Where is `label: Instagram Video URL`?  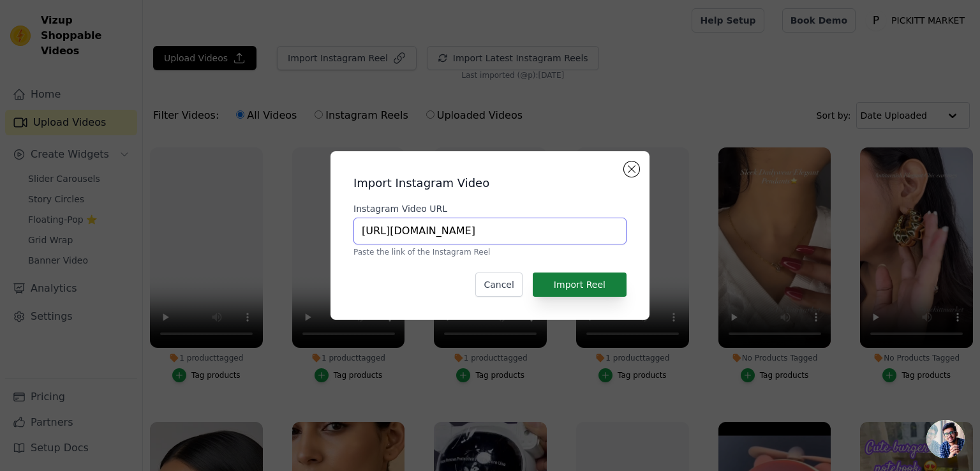
label: Instagram Video URL is located at coordinates (490, 209).